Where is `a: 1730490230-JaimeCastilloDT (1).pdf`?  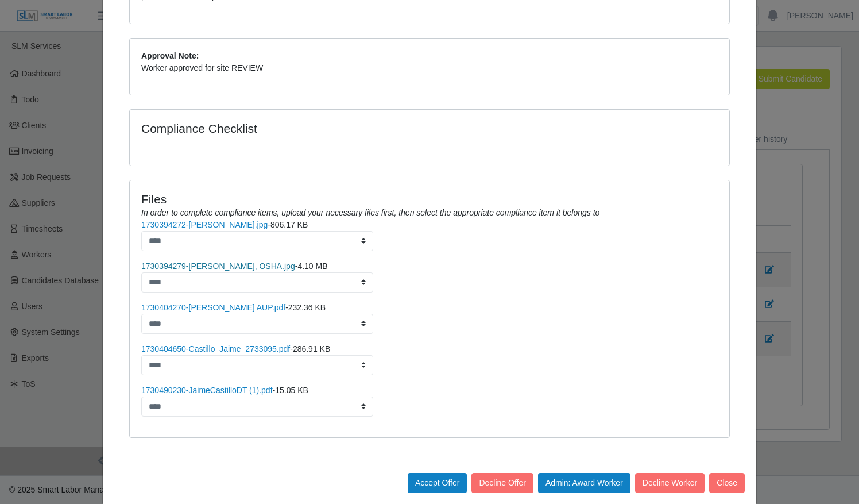 a: 1730490230-JaimeCastilloDT (1).pdf is located at coordinates (207, 390).